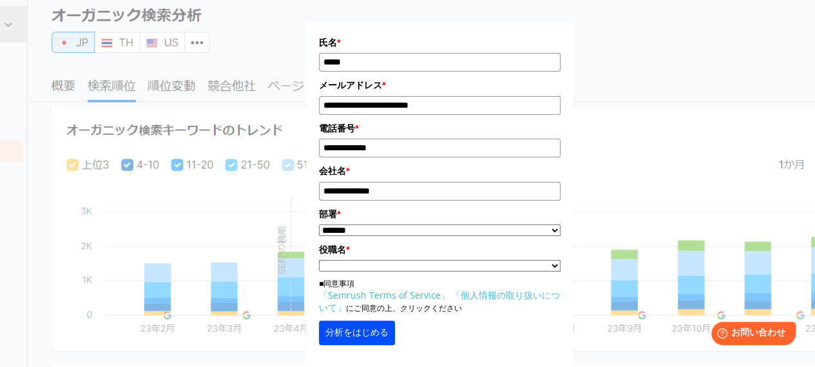 This screenshot has height=367, width=815. Describe the element at coordinates (439, 296) in the screenshot. I see `p: ■同意事項 にご同意の上、クリックください` at that location.